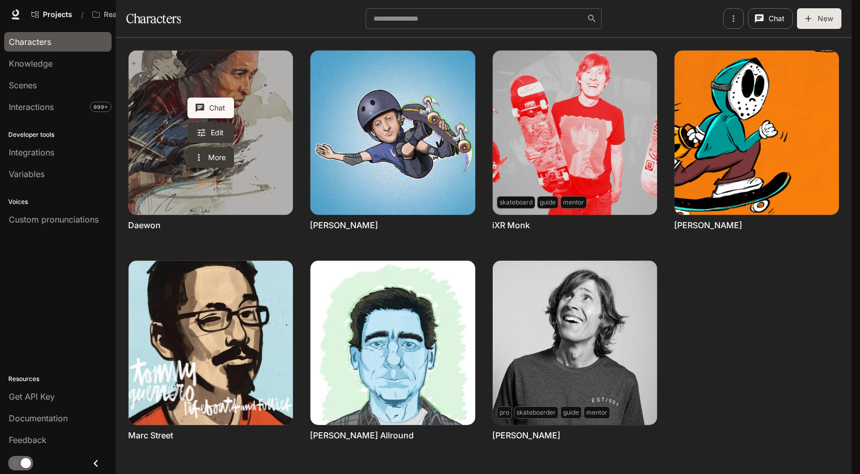 This screenshot has width=860, height=474. I want to click on img: Rodney Mullen, so click(575, 343).